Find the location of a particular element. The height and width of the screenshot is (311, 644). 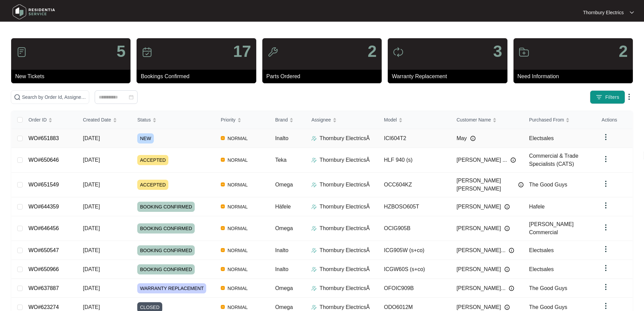

span: Filters is located at coordinates (612, 97).